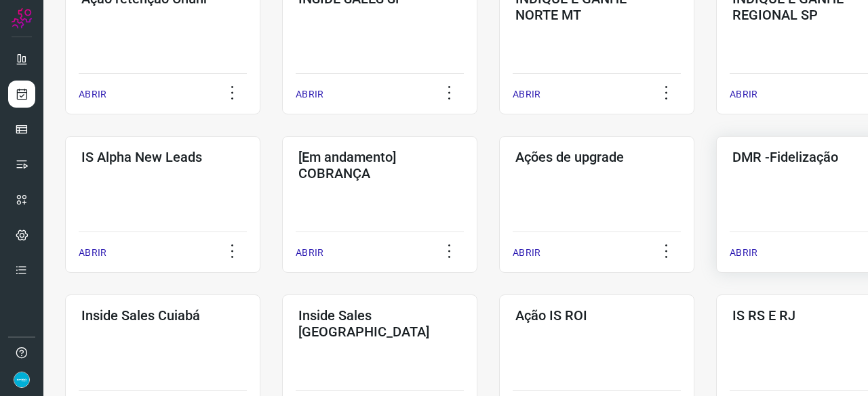 The width and height of the screenshot is (868, 396). Describe the element at coordinates (597, 157) in the screenshot. I see `h3: Ações de upgrade` at that location.